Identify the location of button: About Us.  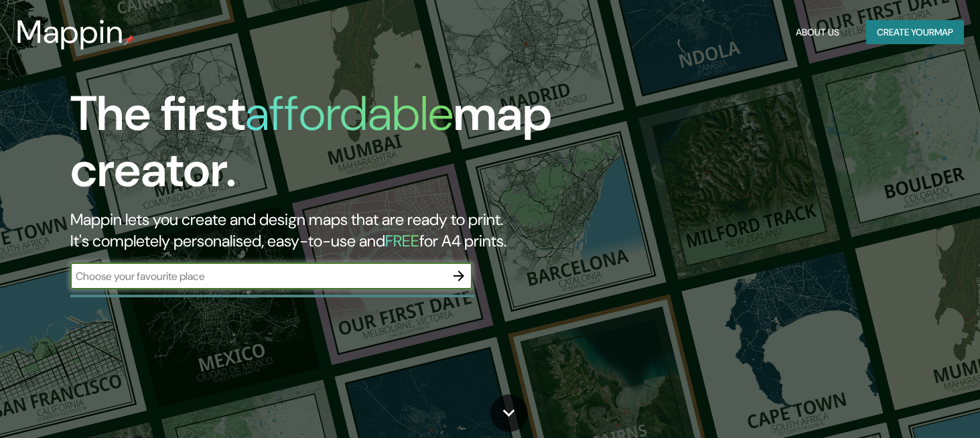
(817, 33).